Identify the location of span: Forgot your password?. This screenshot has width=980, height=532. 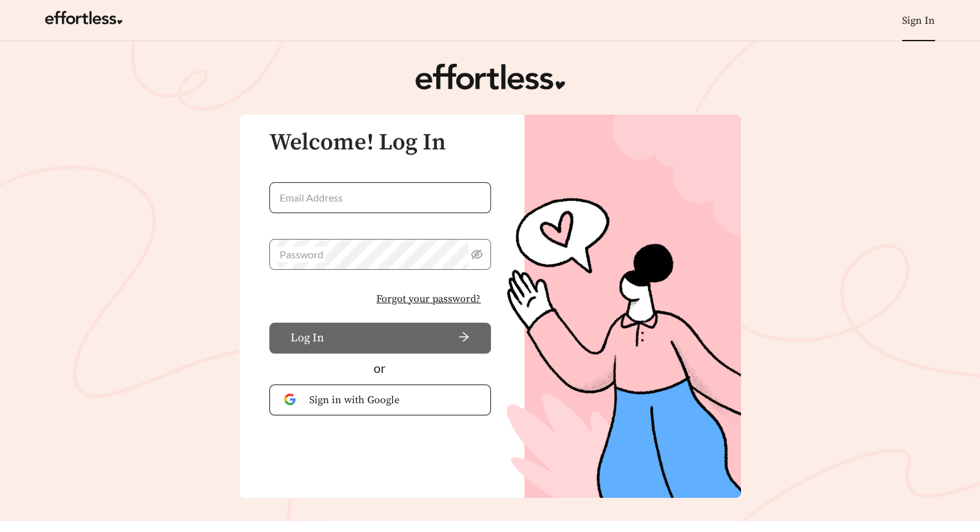
(429, 299).